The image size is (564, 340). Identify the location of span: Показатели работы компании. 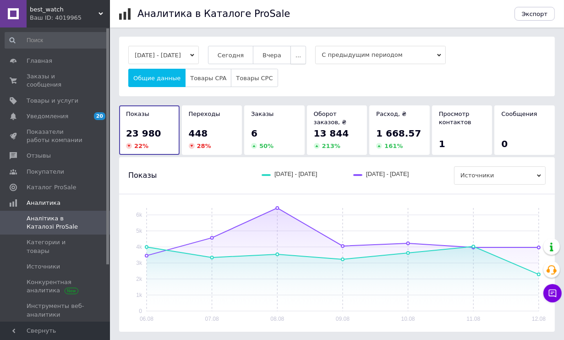
(55, 136).